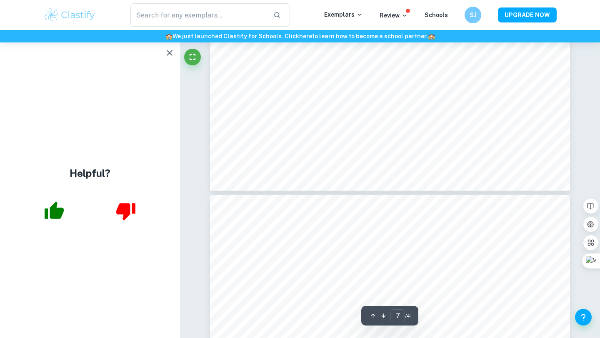  Describe the element at coordinates (394, 15) in the screenshot. I see `p: Review` at that location.